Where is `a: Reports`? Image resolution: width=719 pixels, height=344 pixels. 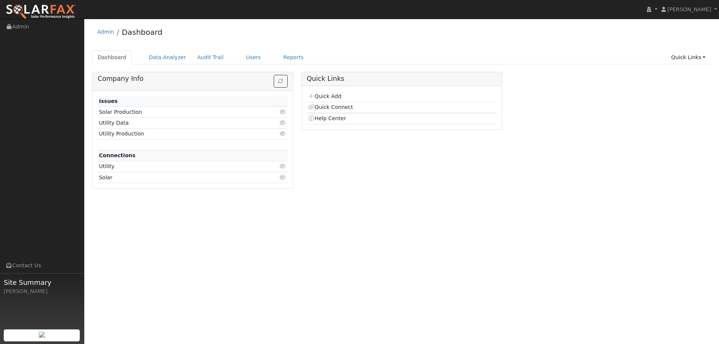
a: Reports is located at coordinates (294, 57).